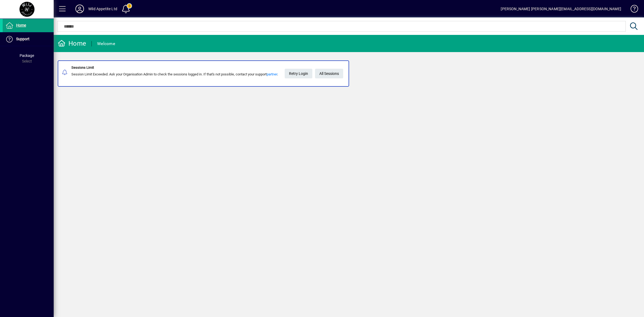 This screenshot has height=317, width=644. I want to click on div: Sessions Limit, so click(175, 67).